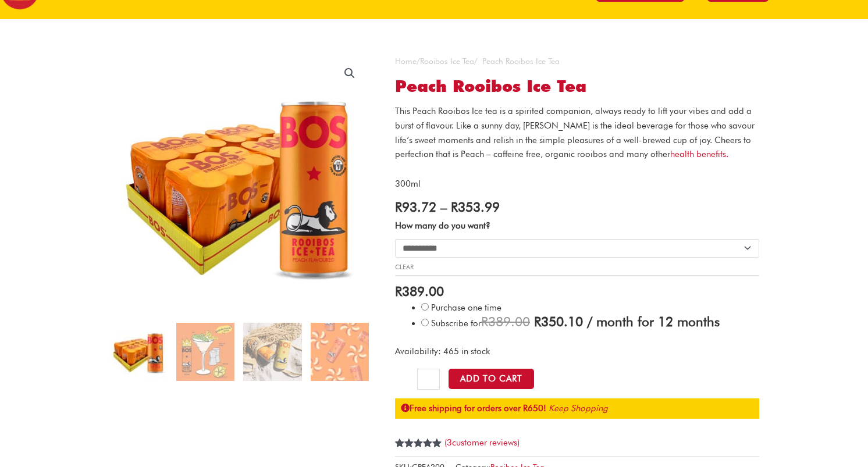 The image size is (868, 467). What do you see at coordinates (138, 352) in the screenshot?
I see `img: Peach Rooibos Ice Tea` at bounding box center [138, 352].